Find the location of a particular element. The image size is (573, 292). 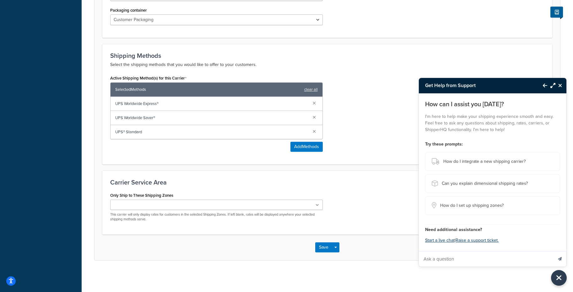

button: Start a live chat is located at coordinates (440, 240).